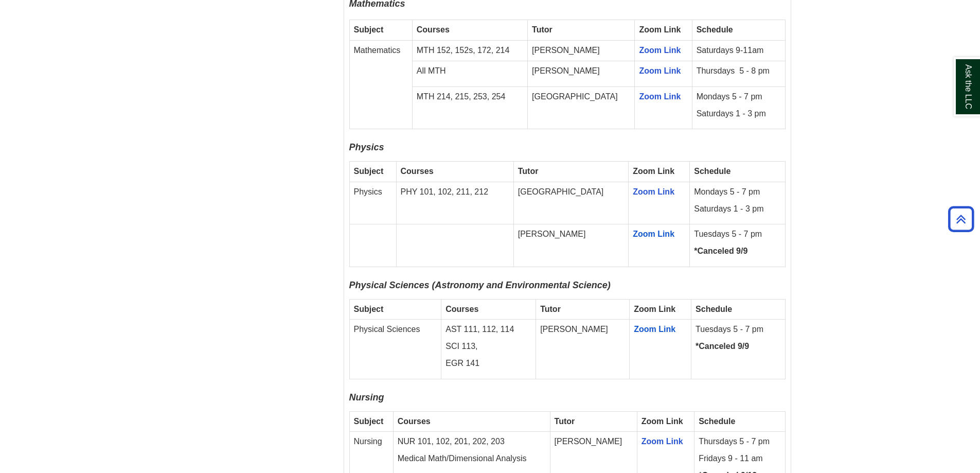 Image resolution: width=980 pixels, height=473 pixels. I want to click on td: Saturdays 9-11am, so click(738, 51).